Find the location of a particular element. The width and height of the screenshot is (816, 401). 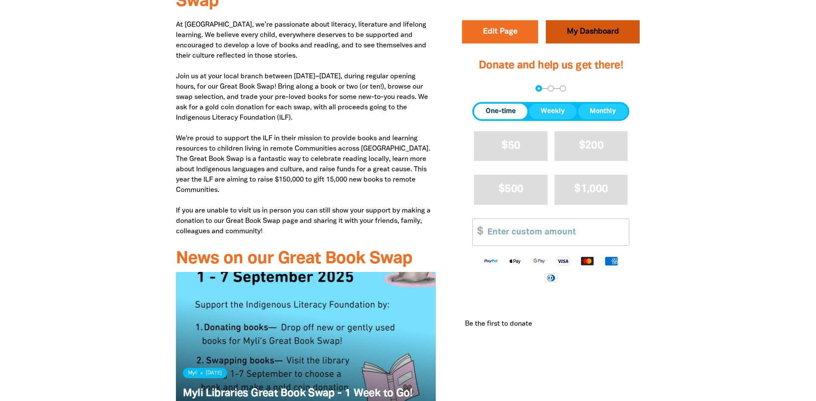

span: $500 is located at coordinates (510, 189).